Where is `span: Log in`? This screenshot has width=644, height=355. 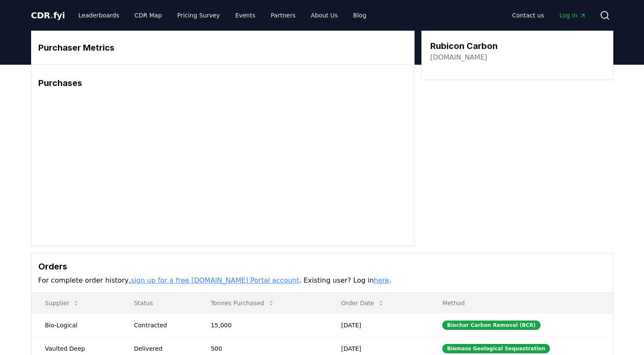
span: Log in is located at coordinates (572, 15).